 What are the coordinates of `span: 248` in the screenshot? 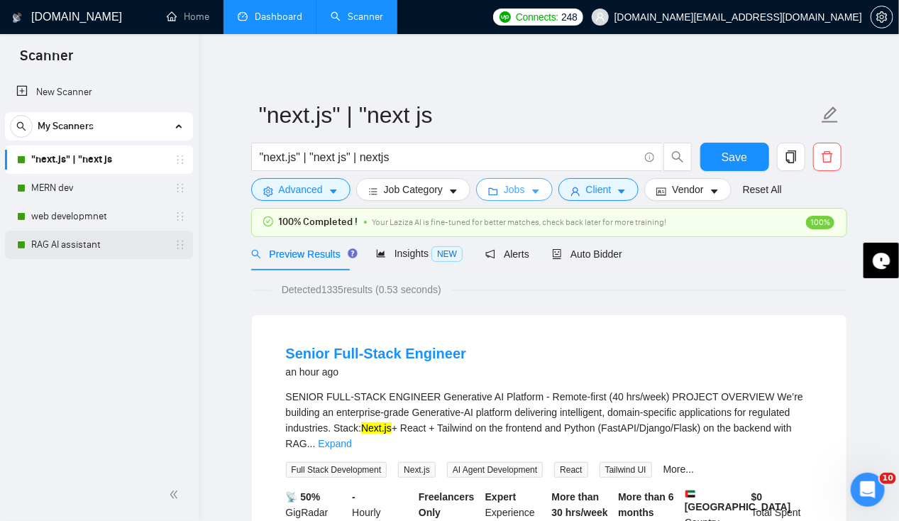 It's located at (569, 17).